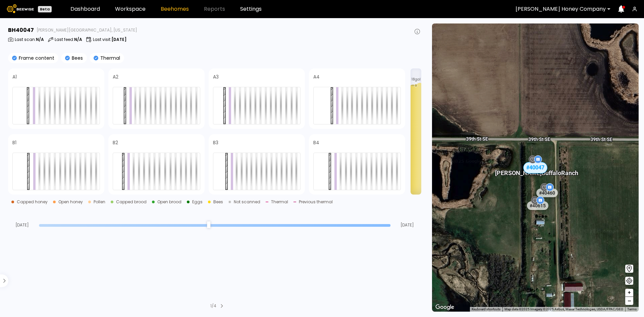 The image size is (644, 317). I want to click on div: Open brood, so click(170, 202).